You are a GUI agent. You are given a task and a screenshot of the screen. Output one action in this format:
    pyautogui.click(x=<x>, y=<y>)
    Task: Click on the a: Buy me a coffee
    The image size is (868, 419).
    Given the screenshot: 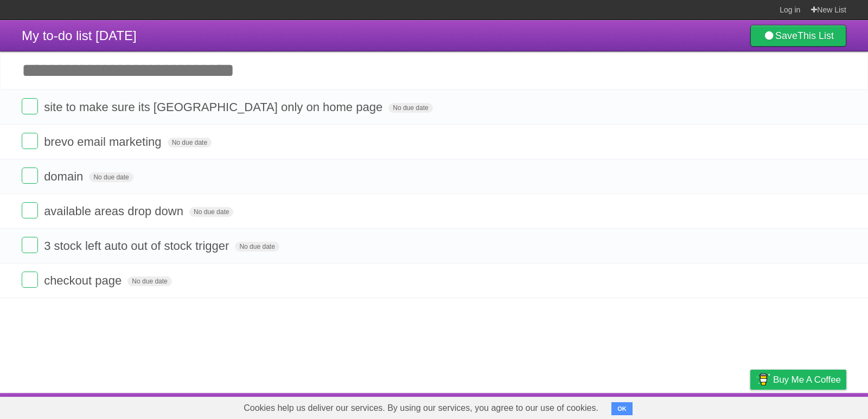 What is the action you would take?
    pyautogui.click(x=798, y=380)
    